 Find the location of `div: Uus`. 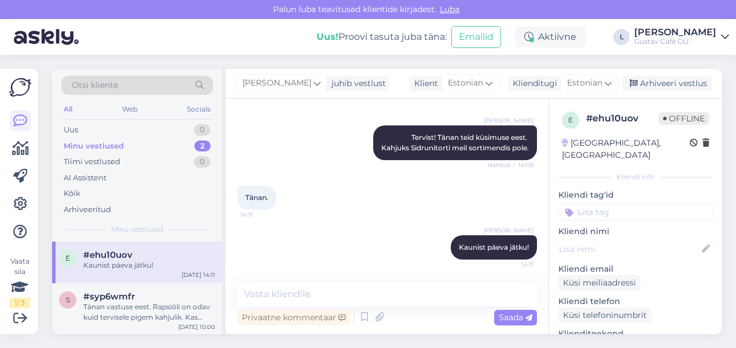

div: Uus is located at coordinates (71, 130).